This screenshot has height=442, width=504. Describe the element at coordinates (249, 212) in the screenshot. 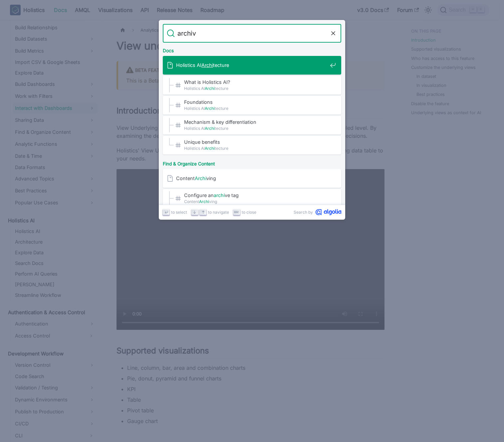

I see `span: to close` at that location.